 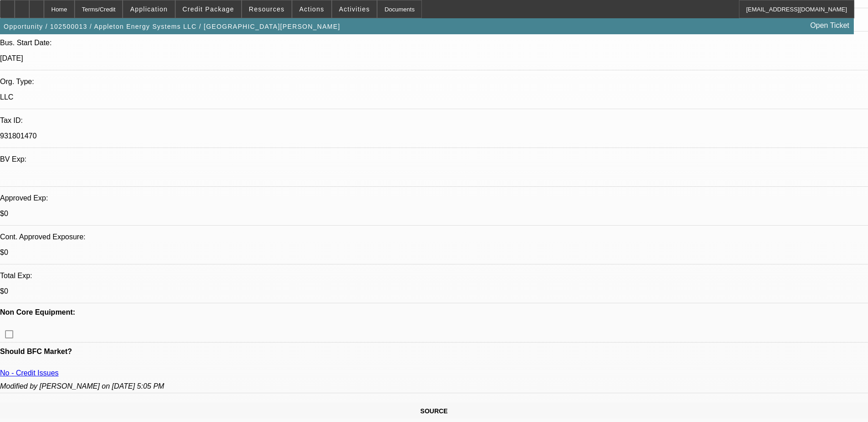 I want to click on span: Actions, so click(x=312, y=9).